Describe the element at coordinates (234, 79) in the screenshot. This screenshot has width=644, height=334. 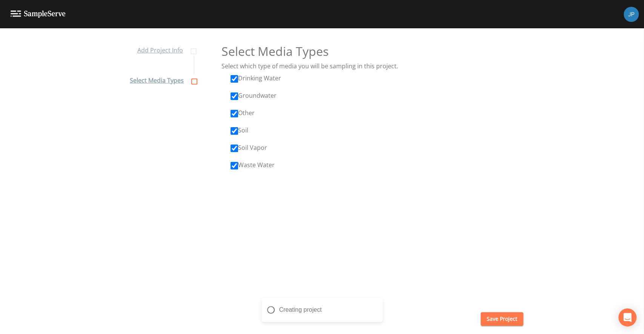
I see `input: Drinking Water` at that location.